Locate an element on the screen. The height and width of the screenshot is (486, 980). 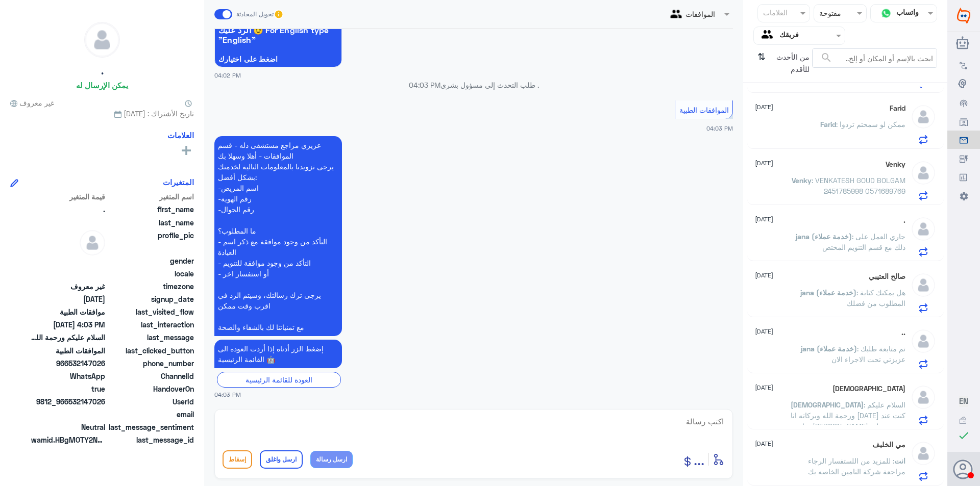
span: 04:02 PM is located at coordinates (228, 75).